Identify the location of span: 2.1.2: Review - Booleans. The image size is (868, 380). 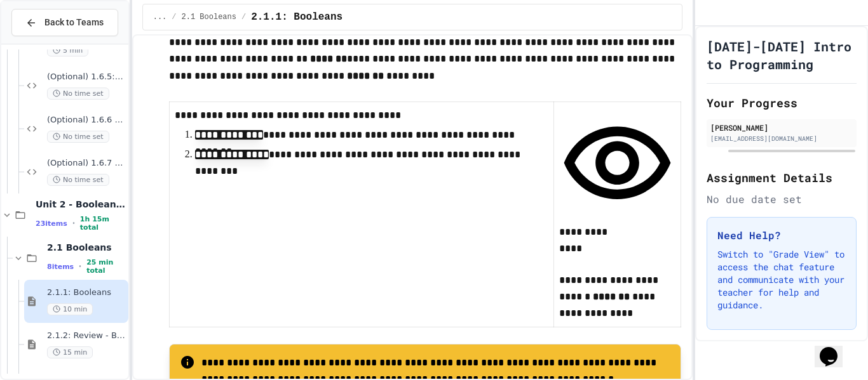
(87, 336).